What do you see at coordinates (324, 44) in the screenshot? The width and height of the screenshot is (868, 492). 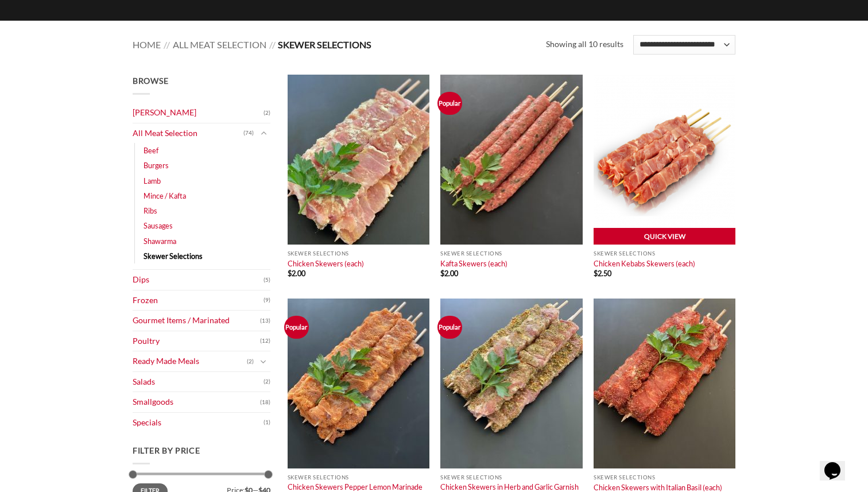 I see `span: Skewer Selections` at bounding box center [324, 44].